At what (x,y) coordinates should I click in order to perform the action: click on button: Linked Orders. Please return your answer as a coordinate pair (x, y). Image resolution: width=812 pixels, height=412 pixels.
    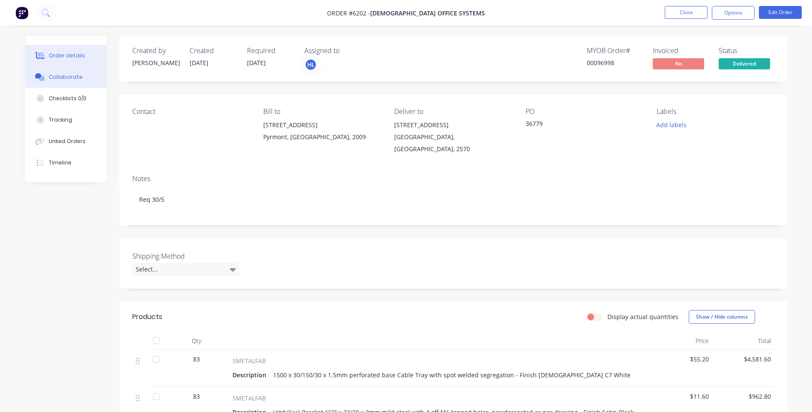
    Looking at the image, I should click on (66, 141).